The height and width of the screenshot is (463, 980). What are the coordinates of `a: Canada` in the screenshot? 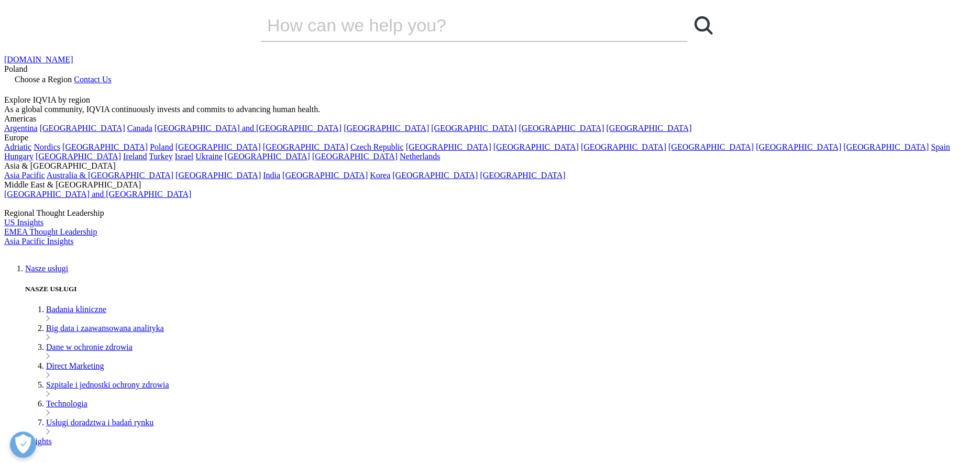 It's located at (140, 128).